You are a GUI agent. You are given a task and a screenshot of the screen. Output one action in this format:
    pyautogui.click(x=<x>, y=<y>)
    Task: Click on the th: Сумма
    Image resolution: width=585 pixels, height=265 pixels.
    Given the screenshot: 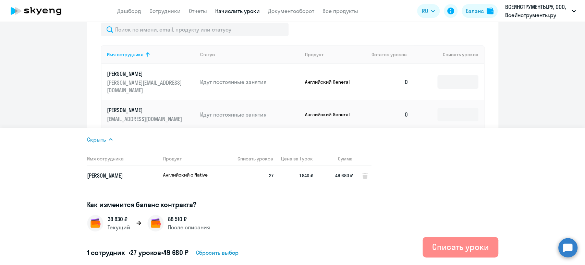 What is the action you would take?
    pyautogui.click(x=333, y=159)
    